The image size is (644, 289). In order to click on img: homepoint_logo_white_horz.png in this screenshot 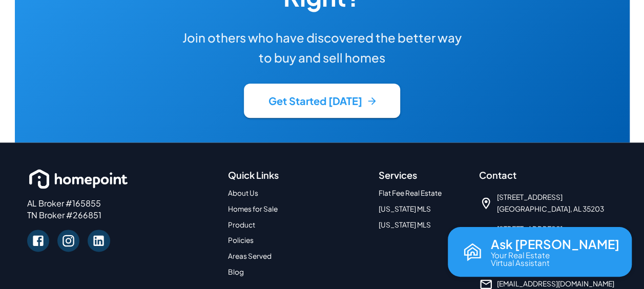, I will do `click(78, 179)`.